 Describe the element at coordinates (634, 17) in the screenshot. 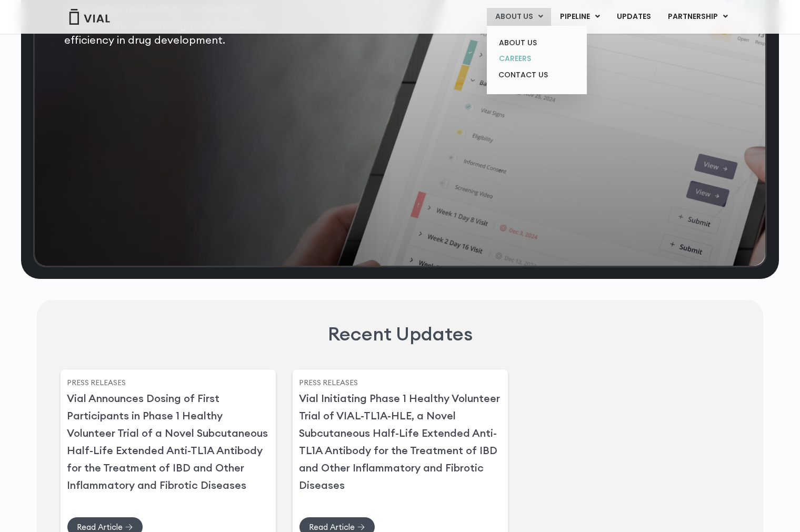

I see `a: UPDATES` at that location.